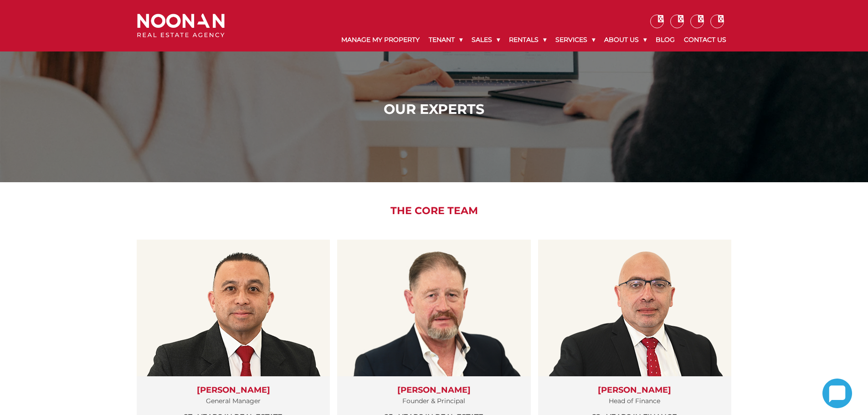 The height and width of the screenshot is (415, 868). What do you see at coordinates (625, 40) in the screenshot?
I see `a: About Us` at bounding box center [625, 40].